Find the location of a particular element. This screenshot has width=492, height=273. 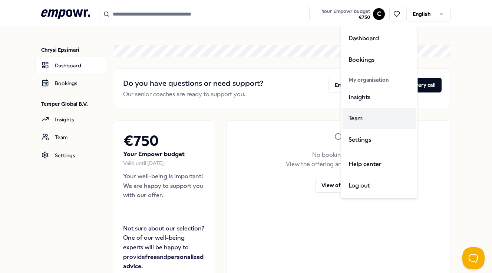

div: Bookings is located at coordinates (379, 60).